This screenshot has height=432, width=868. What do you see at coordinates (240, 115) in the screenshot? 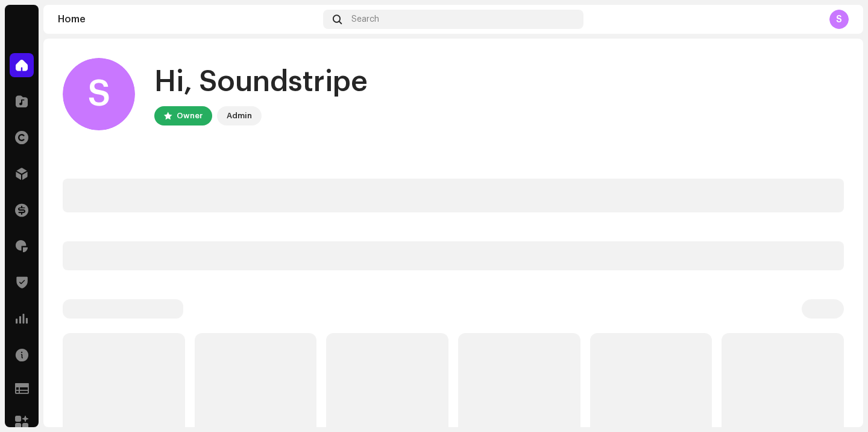
I see `div: Admin` at bounding box center [240, 115].